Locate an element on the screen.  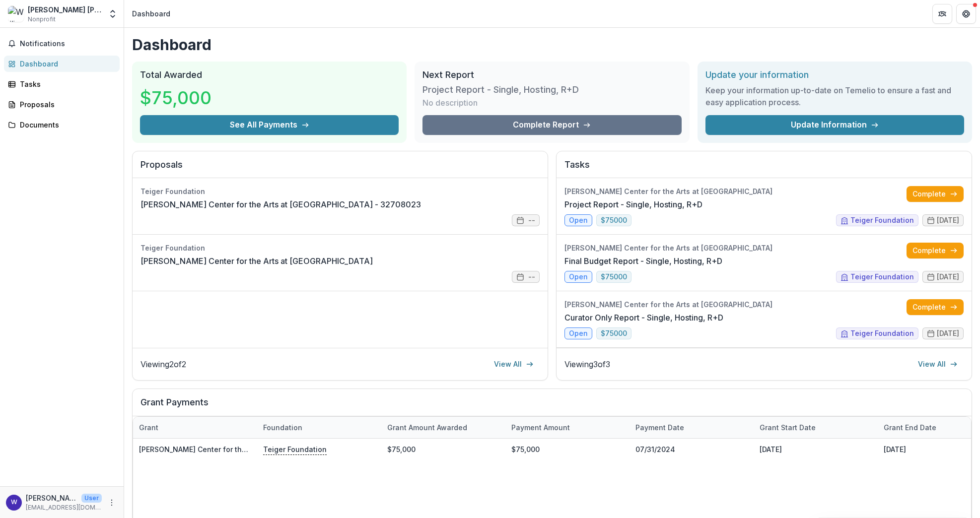
div: Tasks is located at coordinates (65, 84).